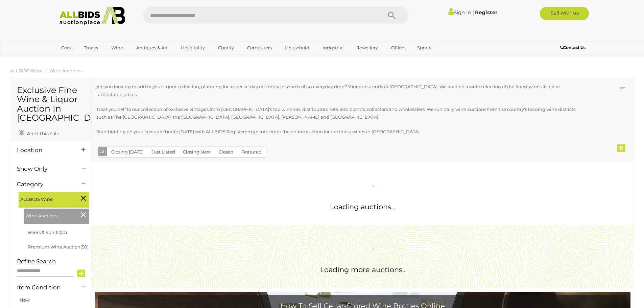 The width and height of the screenshot is (644, 308). Describe the element at coordinates (53, 261) in the screenshot. I see `h4: Refine Search` at that location.